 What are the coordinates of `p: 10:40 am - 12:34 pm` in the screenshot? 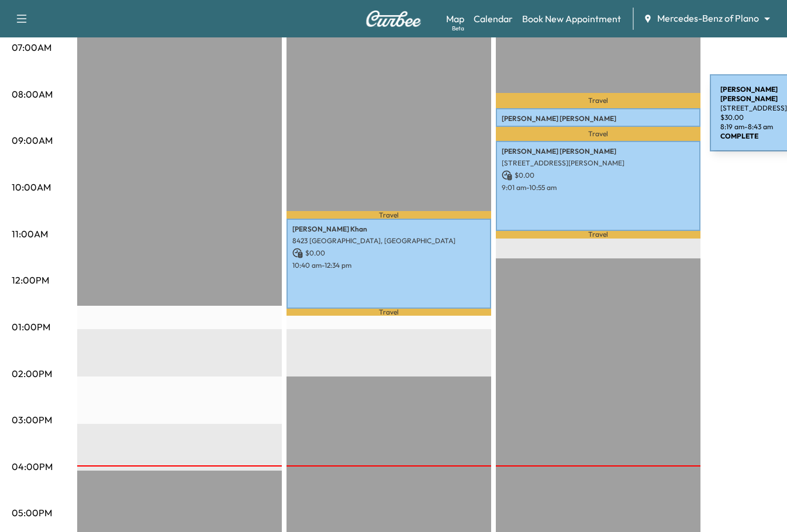 It's located at (389, 266).